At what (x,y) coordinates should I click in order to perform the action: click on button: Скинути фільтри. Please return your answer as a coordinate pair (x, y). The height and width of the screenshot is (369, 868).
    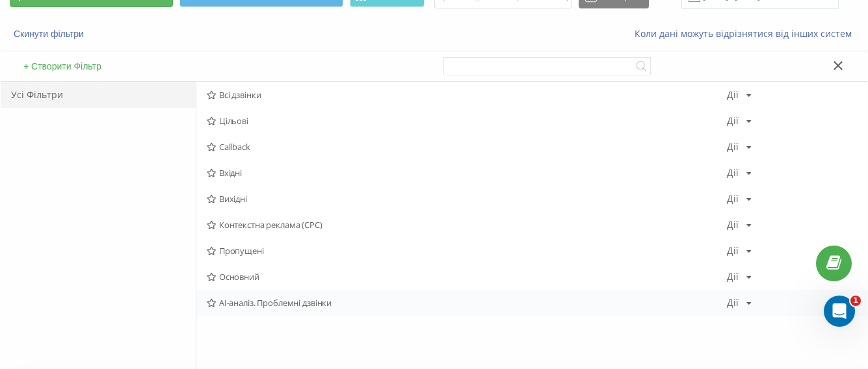
    Looking at the image, I should click on (50, 34).